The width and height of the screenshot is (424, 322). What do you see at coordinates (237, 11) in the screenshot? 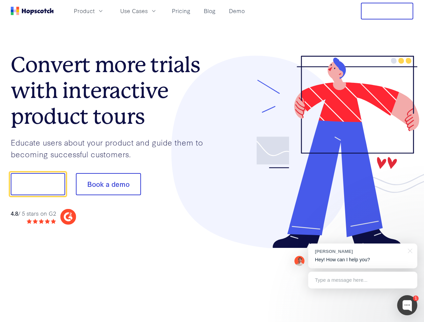
I see `a: Demo` at bounding box center [237, 11].